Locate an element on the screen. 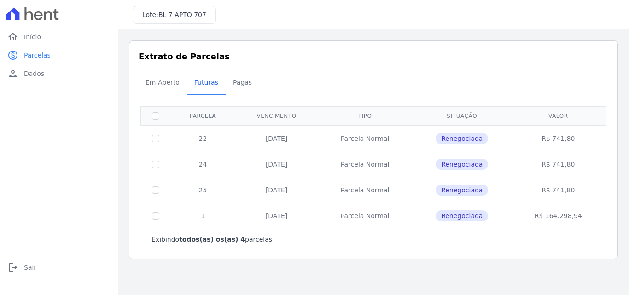 The image size is (629, 295). td: 22 is located at coordinates (203, 138).